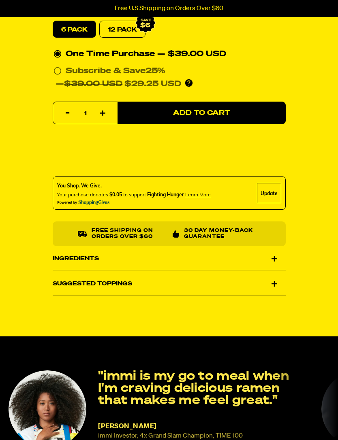 Image resolution: width=338 pixels, height=440 pixels. I want to click on span: to support, so click(134, 195).